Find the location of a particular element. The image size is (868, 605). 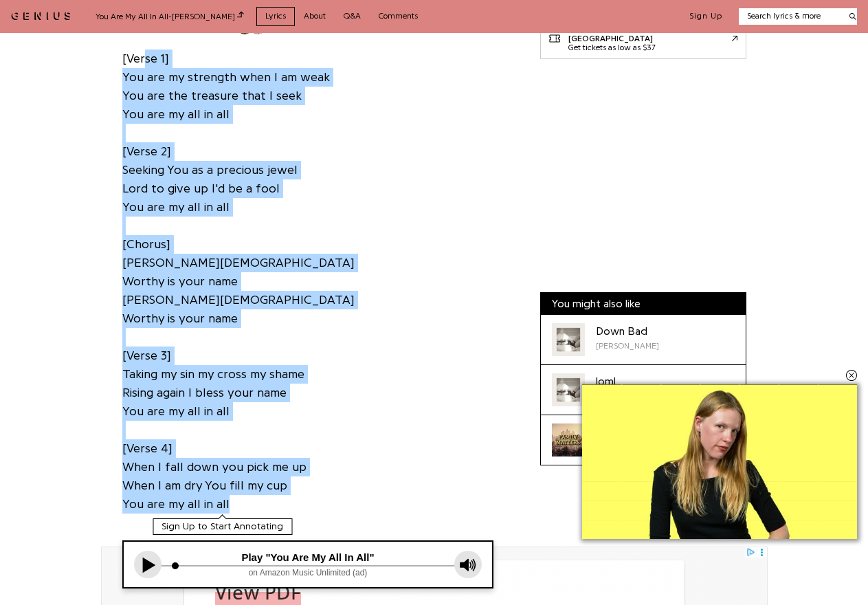

a: Citi is located at coordinates (33, 158).